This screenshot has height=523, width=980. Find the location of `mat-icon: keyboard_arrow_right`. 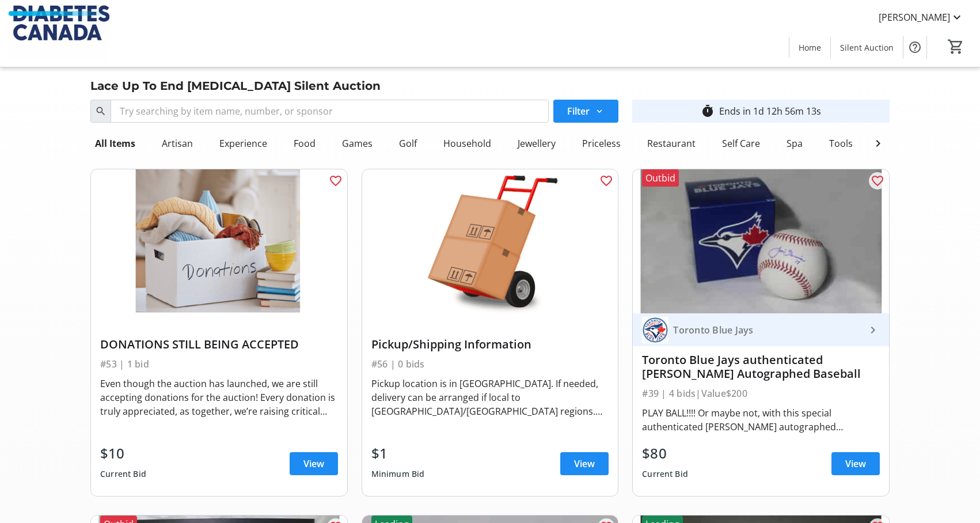

mat-icon: keyboard_arrow_right is located at coordinates (873, 330).